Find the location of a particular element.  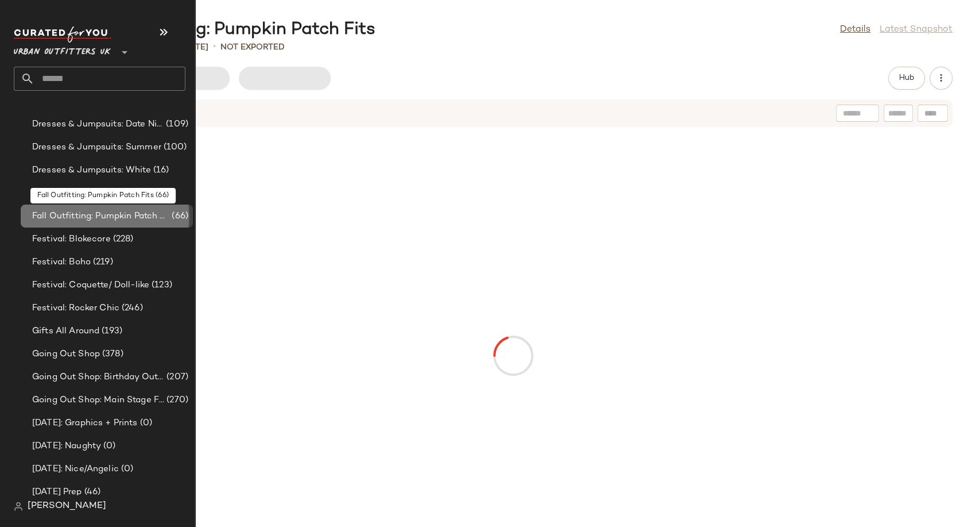

span: Hub is located at coordinates (907, 78).